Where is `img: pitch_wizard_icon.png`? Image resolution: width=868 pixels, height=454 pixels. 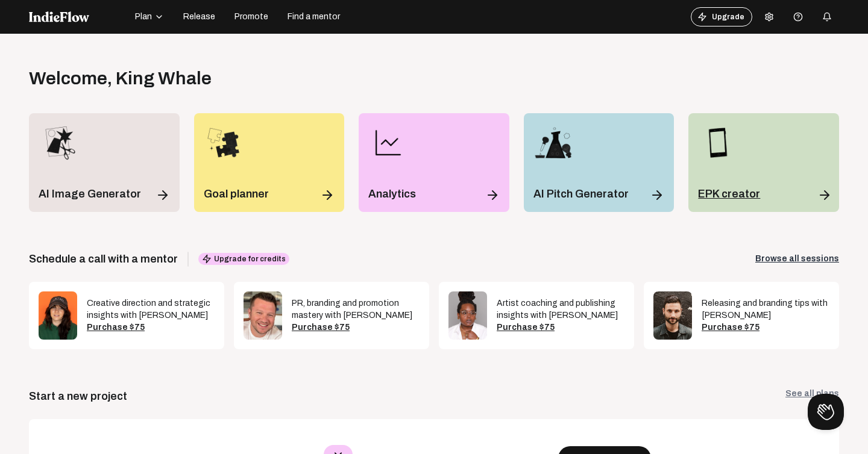
img: pitch_wizard_icon.png is located at coordinates (553, 143).